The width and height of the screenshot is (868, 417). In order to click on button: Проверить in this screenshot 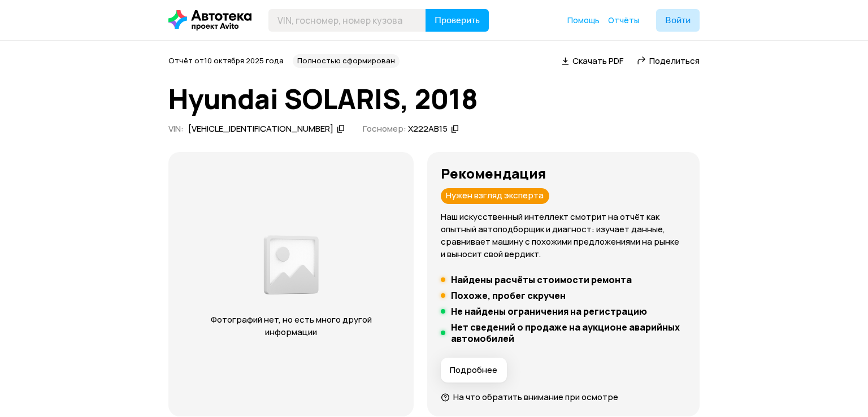, I will do `click(457, 20)`.